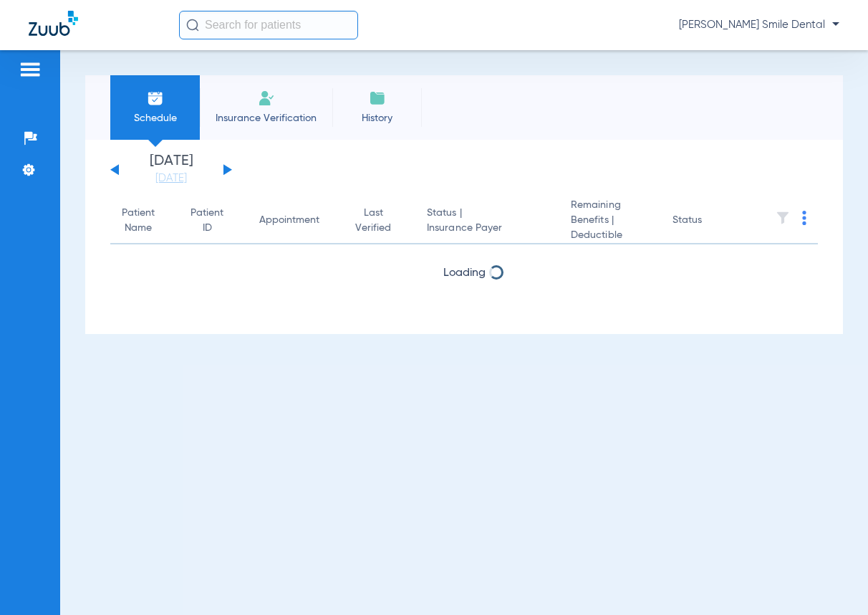 This screenshot has height=615, width=868. What do you see at coordinates (487, 228) in the screenshot?
I see `span: Insurance Payer` at bounding box center [487, 228].